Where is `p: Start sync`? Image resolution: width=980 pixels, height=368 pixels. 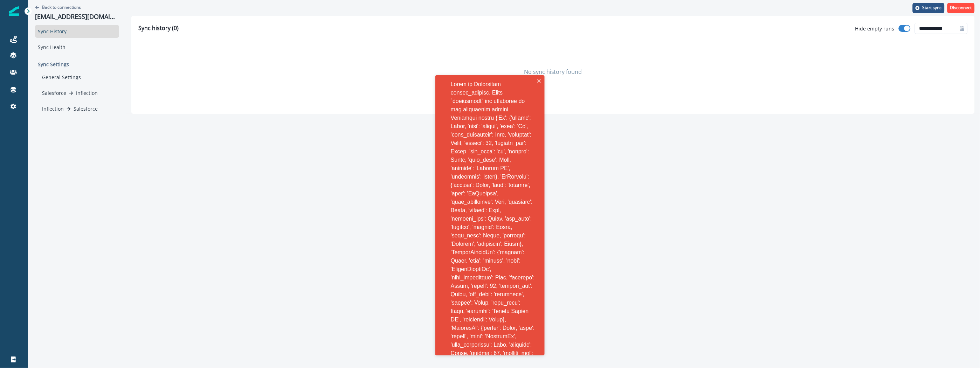
p: Start sync is located at coordinates (932, 7).